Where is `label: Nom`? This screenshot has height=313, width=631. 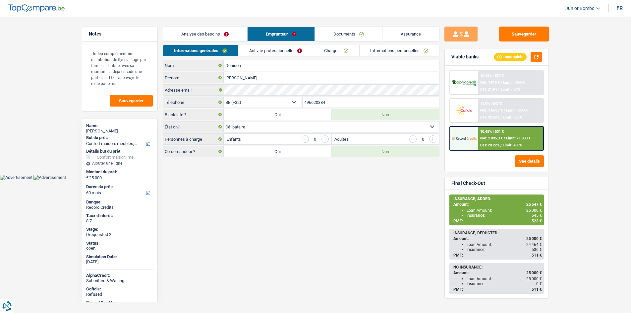
label: Nom is located at coordinates (193, 65).